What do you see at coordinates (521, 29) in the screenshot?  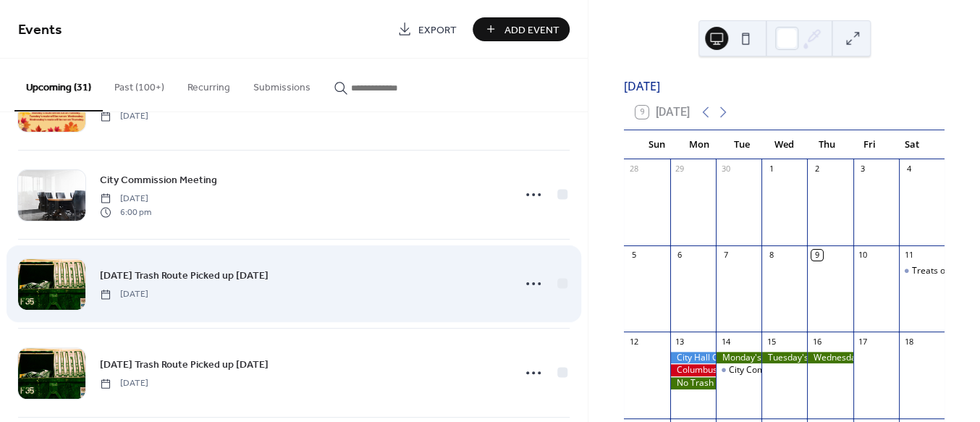 I see `a: Add Event` at bounding box center [521, 29].